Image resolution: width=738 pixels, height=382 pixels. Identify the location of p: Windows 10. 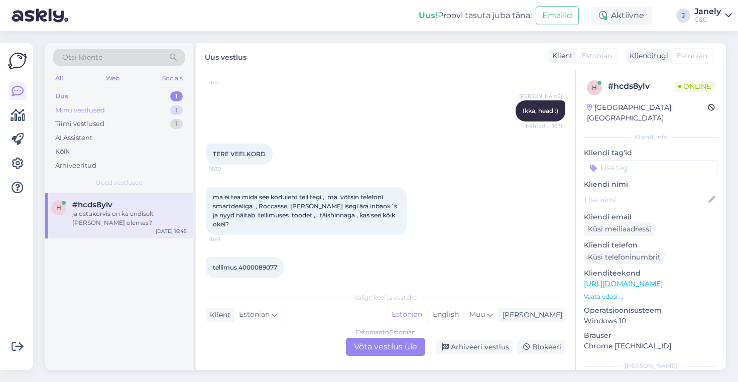
(651, 321).